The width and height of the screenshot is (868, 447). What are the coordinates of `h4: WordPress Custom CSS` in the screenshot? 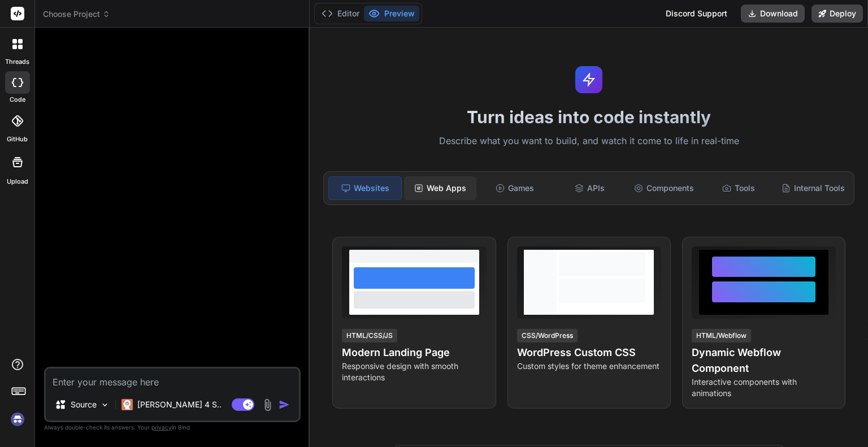 It's located at (589, 352).